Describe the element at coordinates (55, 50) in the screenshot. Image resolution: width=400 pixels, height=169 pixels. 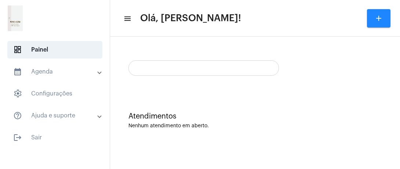
I see `span: Painel` at that location.